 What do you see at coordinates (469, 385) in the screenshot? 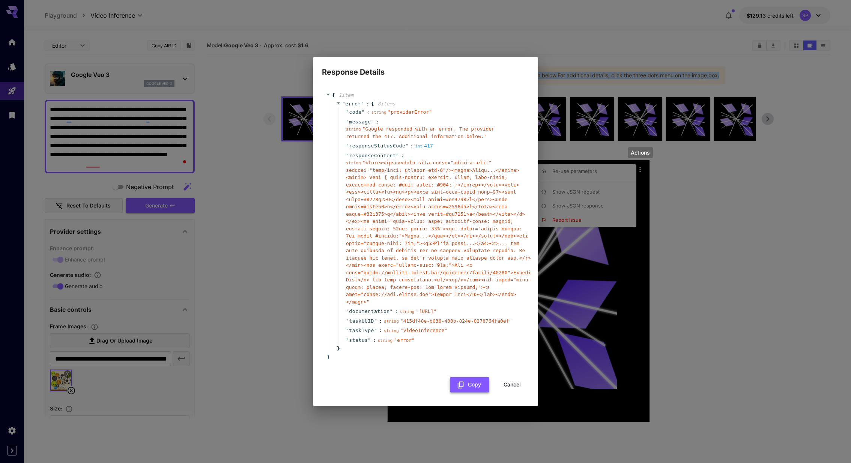
I see `button: Copy` at bounding box center [469, 385].